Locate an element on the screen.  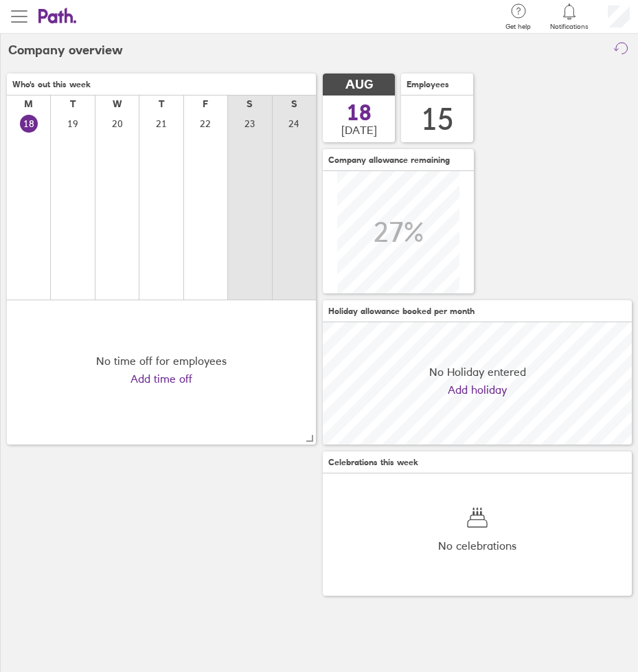
span: No celebrations is located at coordinates (478, 545).